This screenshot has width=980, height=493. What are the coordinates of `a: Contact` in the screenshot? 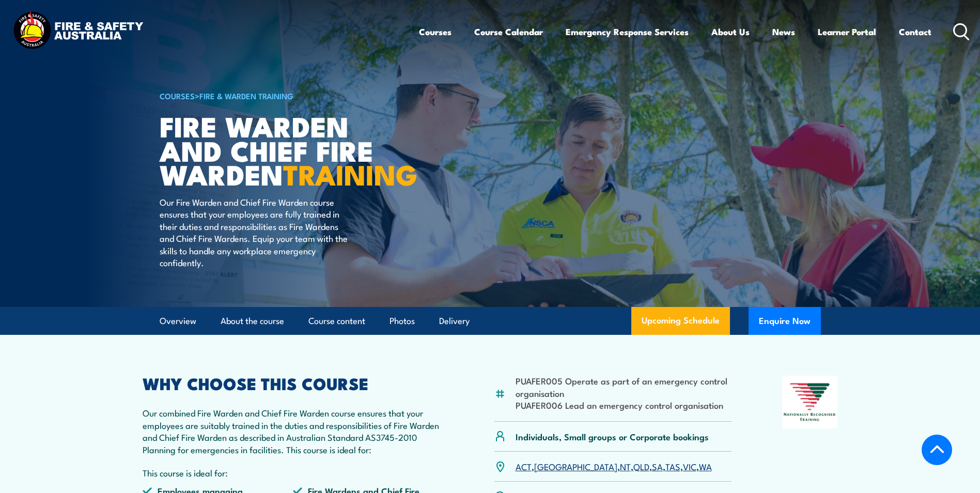 It's located at (915, 31).